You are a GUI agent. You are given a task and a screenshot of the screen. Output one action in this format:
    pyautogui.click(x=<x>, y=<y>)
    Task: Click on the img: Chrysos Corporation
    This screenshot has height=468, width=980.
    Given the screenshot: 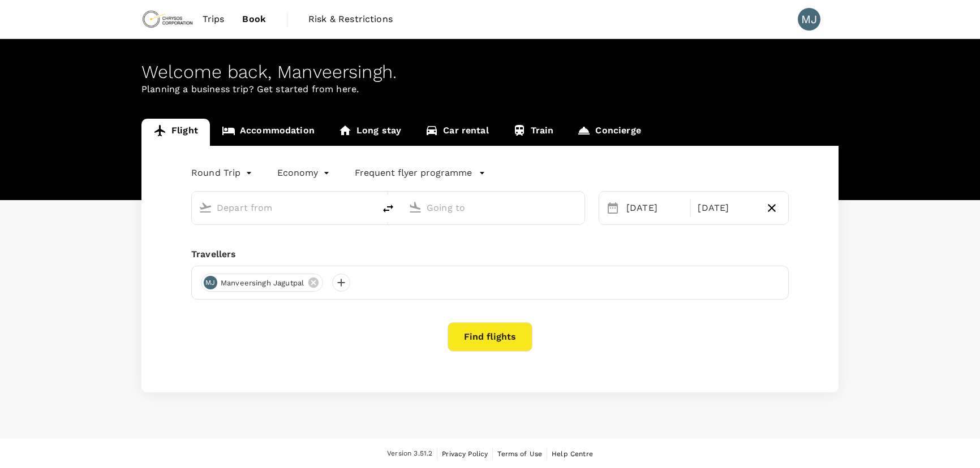 What is the action you would take?
    pyautogui.click(x=168, y=20)
    